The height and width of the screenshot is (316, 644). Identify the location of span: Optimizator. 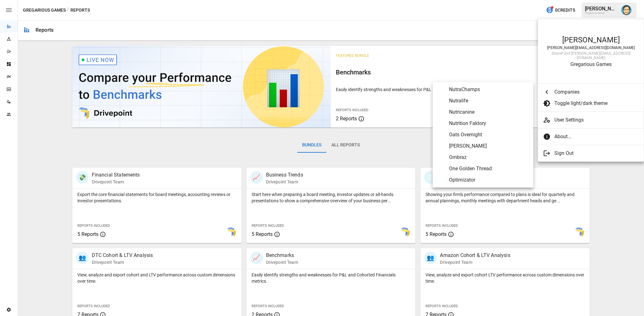
(489, 180).